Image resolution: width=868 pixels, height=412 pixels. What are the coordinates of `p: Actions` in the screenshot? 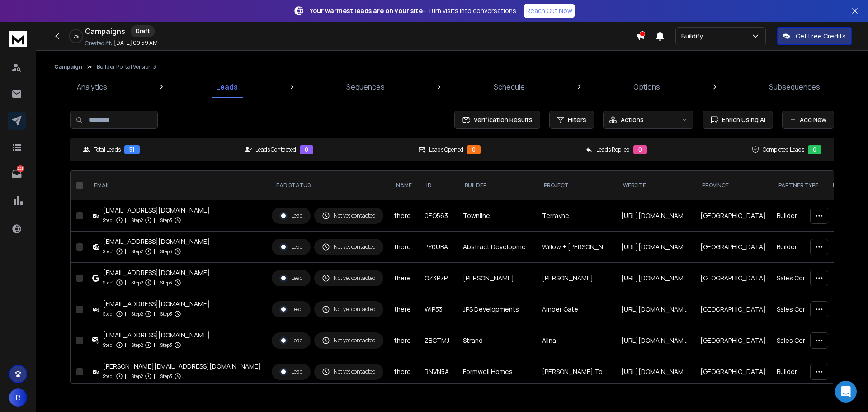 It's located at (632, 120).